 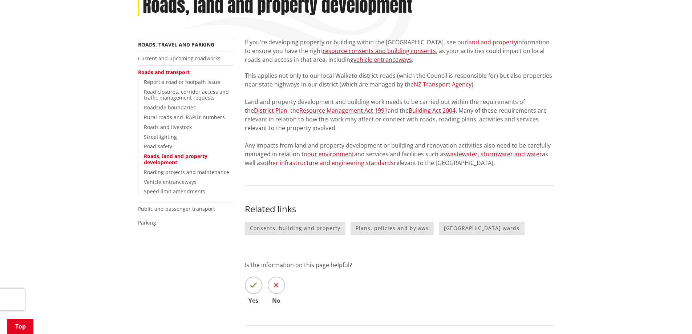 What do you see at coordinates (328, 163) in the screenshot?
I see `a: other infrastructure and engineering standards` at bounding box center [328, 163].